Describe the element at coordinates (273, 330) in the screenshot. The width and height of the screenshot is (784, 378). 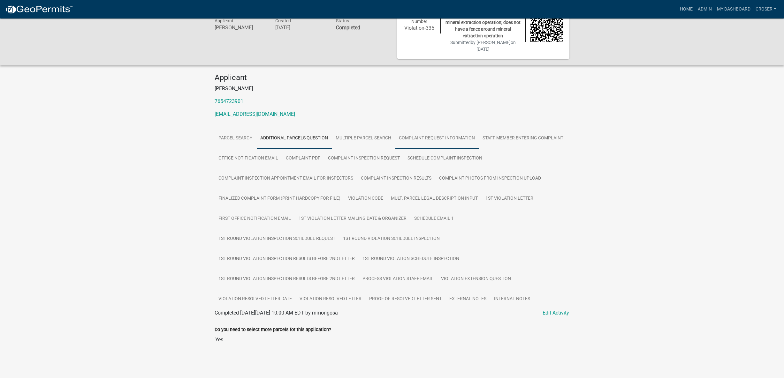
I see `label: Do you need to select more parcels for this application?` at that location.